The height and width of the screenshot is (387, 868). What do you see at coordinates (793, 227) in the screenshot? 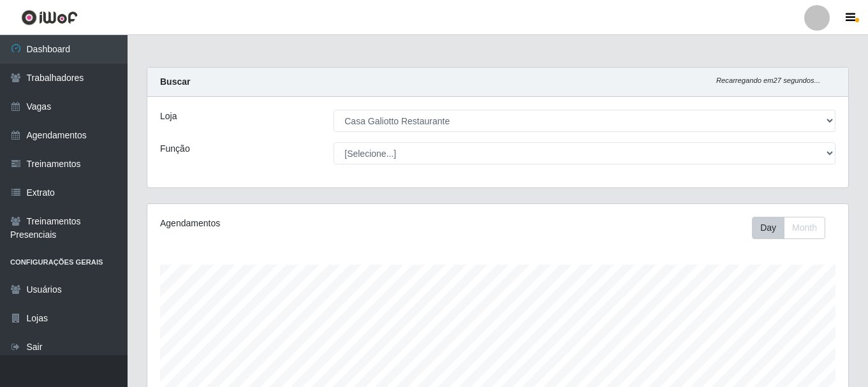
I see `div: Toolbar with button groups` at bounding box center [793, 227].